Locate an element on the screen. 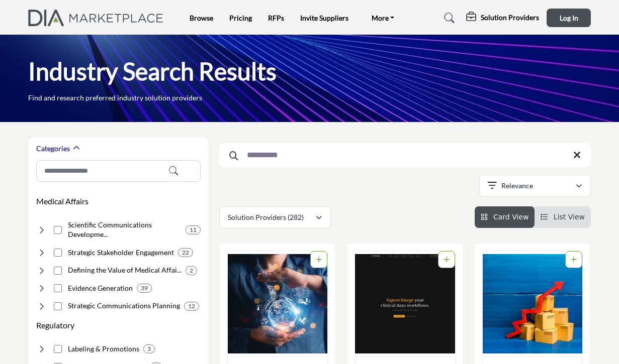  a: Pricing is located at coordinates (240, 18).